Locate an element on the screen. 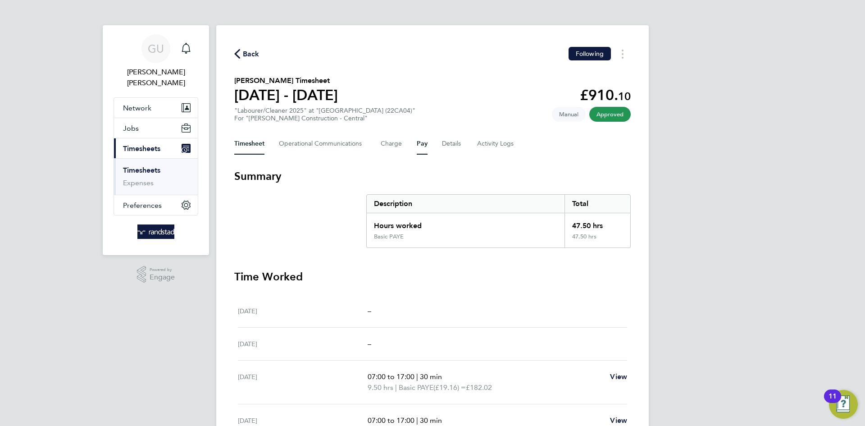 The width and height of the screenshot is (865, 426). img: randstad-logo-retina.png is located at coordinates (156, 232).